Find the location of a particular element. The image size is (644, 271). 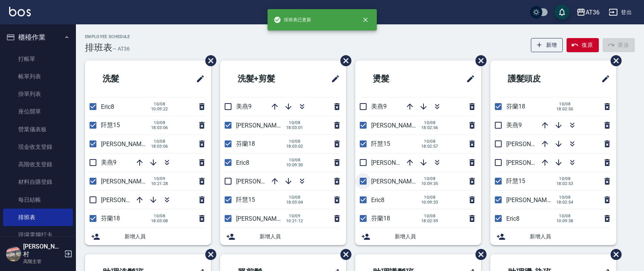

h2: 洗髮 is located at coordinates (126, 78).